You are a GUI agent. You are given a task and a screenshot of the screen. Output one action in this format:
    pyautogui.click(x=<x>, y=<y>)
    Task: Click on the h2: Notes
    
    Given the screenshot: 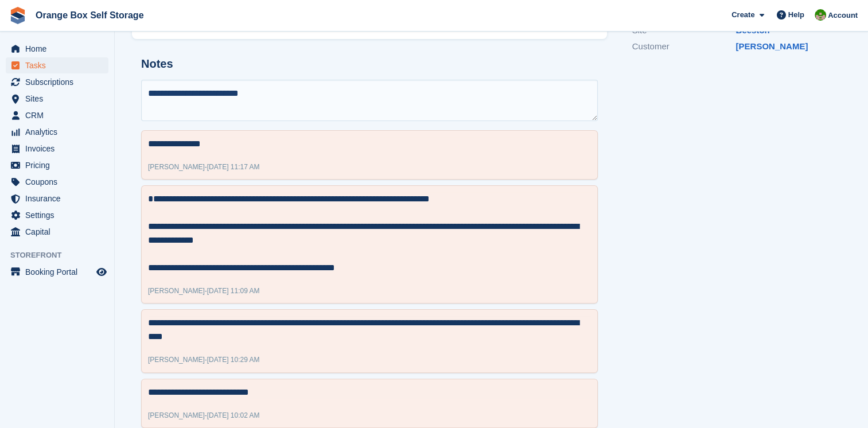 What is the action you would take?
    pyautogui.click(x=369, y=64)
    